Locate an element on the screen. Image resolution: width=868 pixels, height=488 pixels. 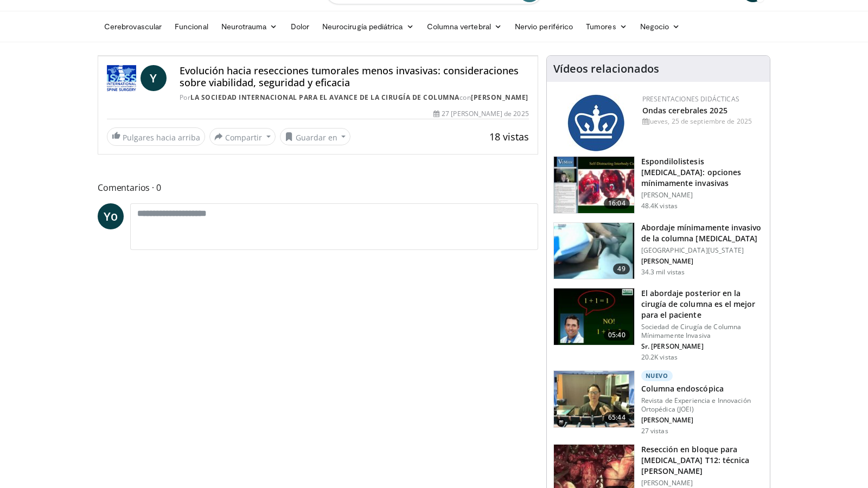
font: 18 vistas is located at coordinates (509, 137).